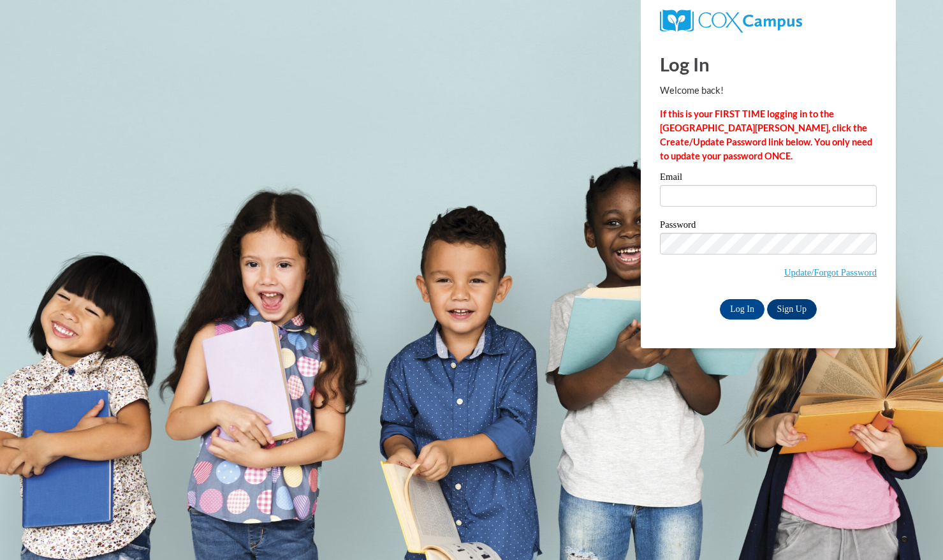  I want to click on label: Password, so click(769, 226).